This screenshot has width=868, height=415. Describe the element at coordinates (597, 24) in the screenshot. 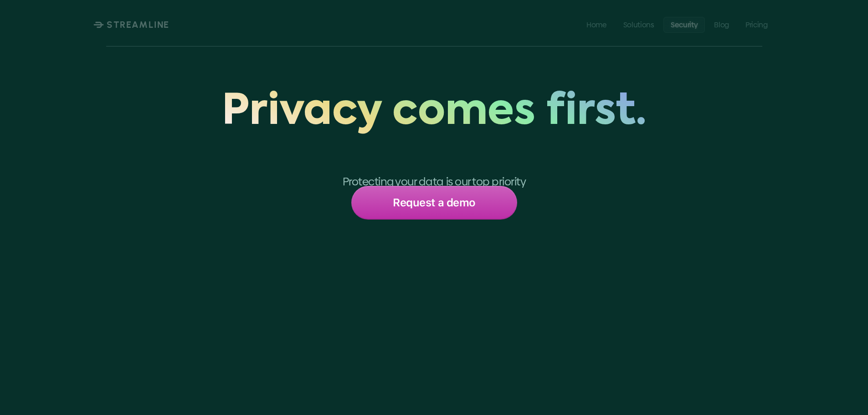

I see `p: Home` at that location.